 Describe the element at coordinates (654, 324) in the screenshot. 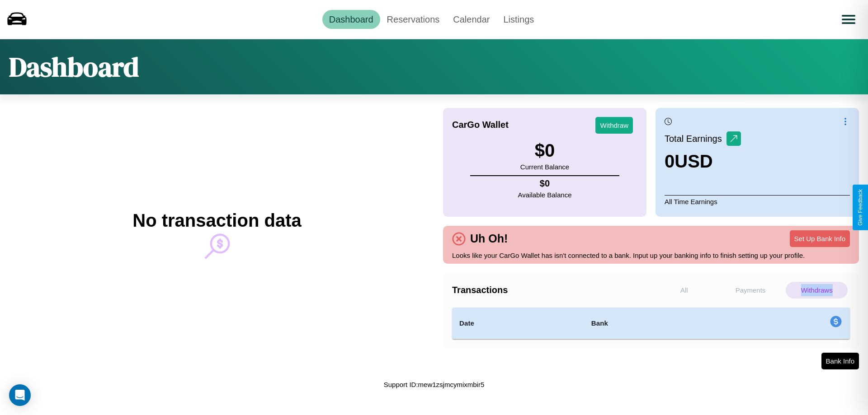

I see `h4: Bank` at that location.